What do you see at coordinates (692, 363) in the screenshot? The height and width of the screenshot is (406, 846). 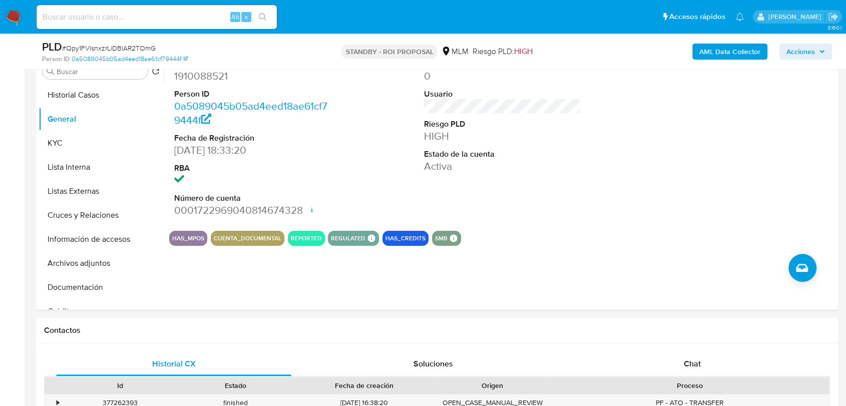 I see `span: Chat` at bounding box center [692, 363].